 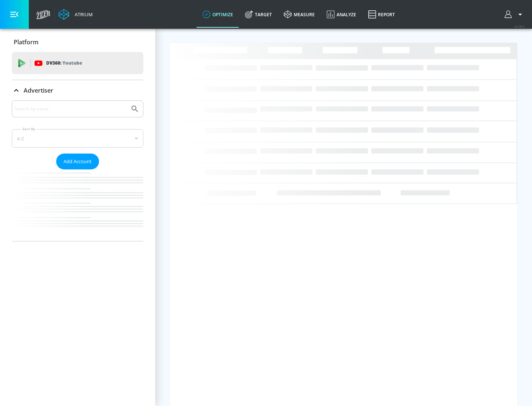 What do you see at coordinates (519, 26) in the screenshot?
I see `span: v 4.28.0` at bounding box center [519, 26].